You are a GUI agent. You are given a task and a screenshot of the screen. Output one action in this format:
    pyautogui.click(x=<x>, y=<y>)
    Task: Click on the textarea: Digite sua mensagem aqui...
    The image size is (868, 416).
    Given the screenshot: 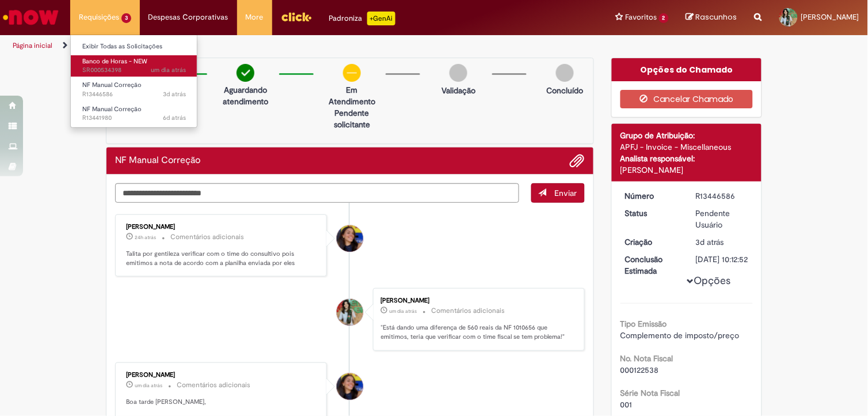 What is the action you would take?
    pyautogui.click(x=317, y=193)
    